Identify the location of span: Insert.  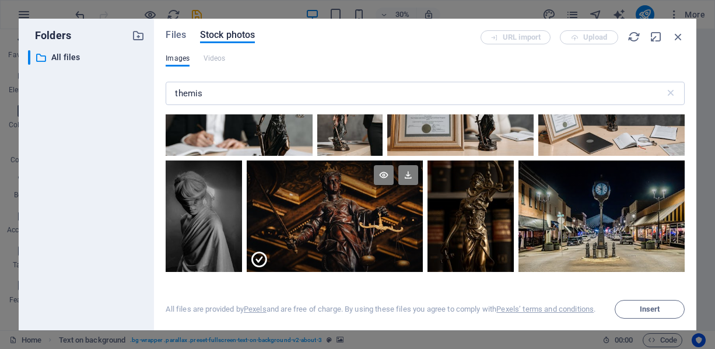
(650, 309).